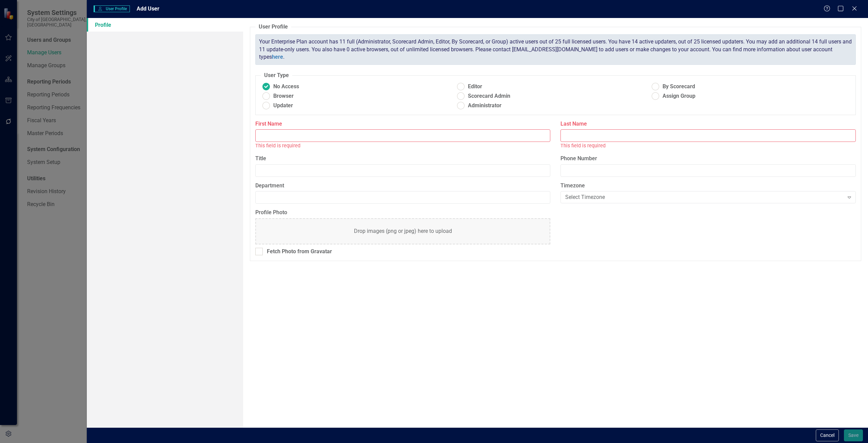  What do you see at coordinates (854, 435) in the screenshot?
I see `button: Save` at bounding box center [854, 435].